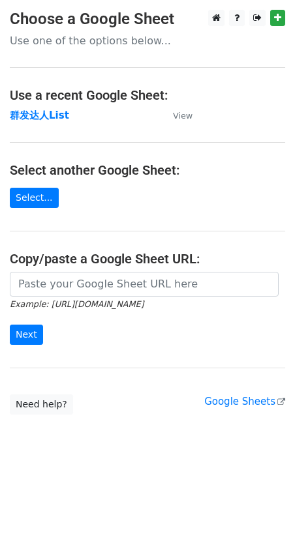 The image size is (295, 556). What do you see at coordinates (39, 115) in the screenshot?
I see `strong: 群发达人List` at bounding box center [39, 115].